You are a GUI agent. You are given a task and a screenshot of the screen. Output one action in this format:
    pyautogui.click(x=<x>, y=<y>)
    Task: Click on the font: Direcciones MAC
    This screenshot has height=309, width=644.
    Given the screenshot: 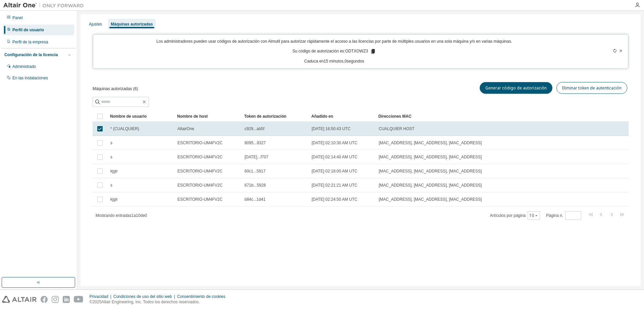 What is the action you would take?
    pyautogui.click(x=395, y=116)
    